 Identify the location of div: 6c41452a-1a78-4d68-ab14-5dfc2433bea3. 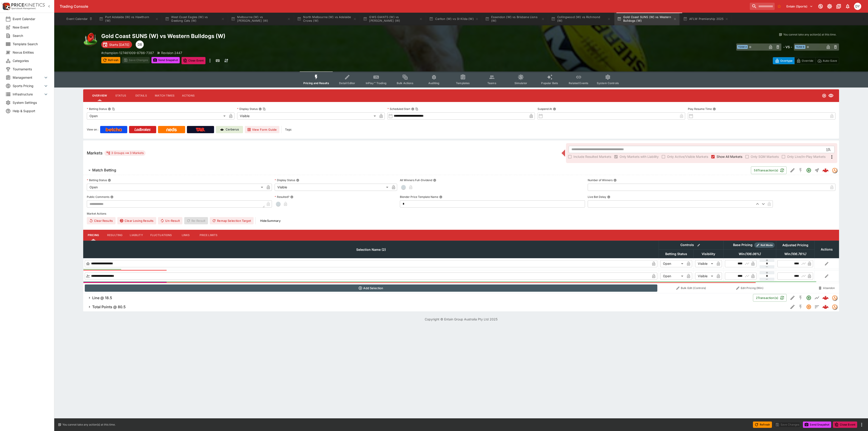
(826, 170).